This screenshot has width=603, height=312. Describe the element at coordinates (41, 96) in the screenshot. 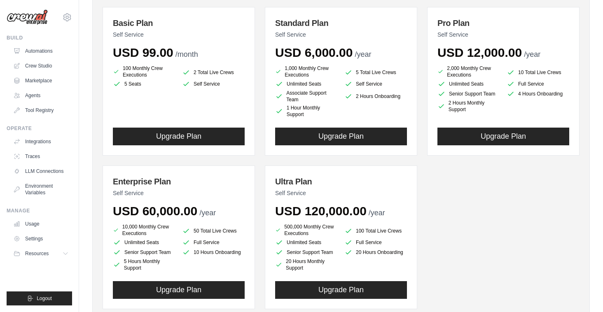

I see `a: Agents` at that location.